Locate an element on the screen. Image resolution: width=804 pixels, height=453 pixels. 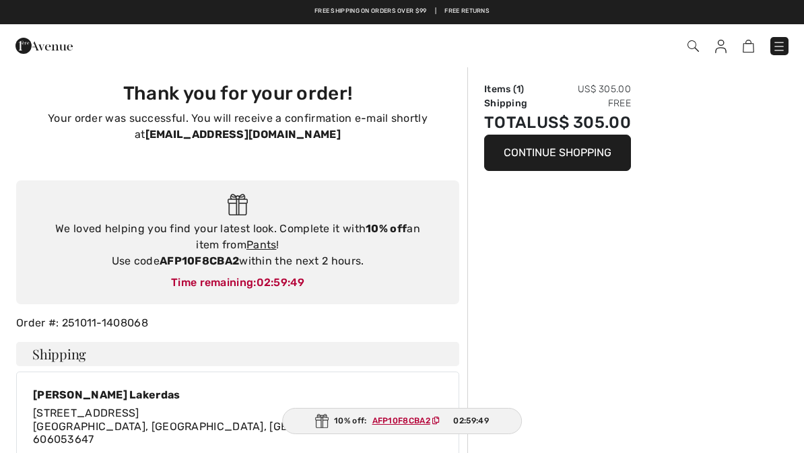
a: 1ère Avenue is located at coordinates (44, 44).